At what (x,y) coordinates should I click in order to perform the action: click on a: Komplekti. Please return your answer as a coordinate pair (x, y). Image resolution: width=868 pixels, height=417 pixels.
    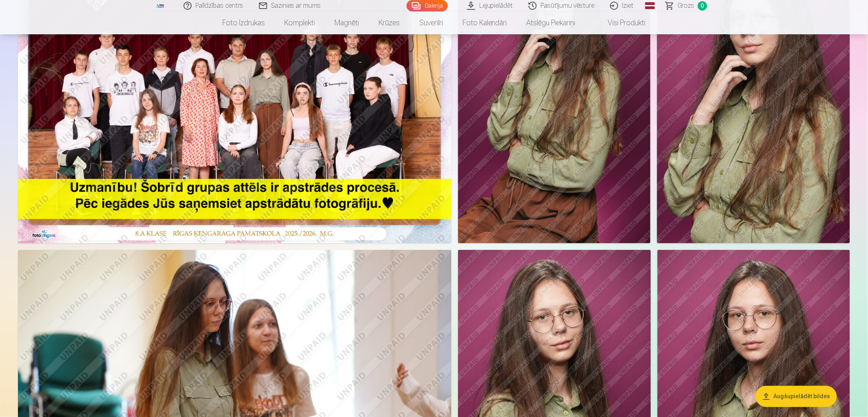
    Looking at the image, I should click on (299, 23).